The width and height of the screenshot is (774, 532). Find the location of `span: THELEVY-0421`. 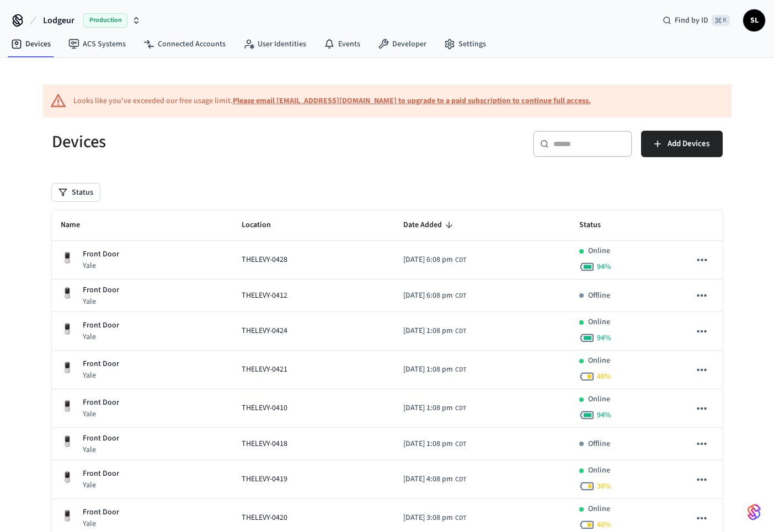

span: THELEVY-0421 is located at coordinates (264, 369).